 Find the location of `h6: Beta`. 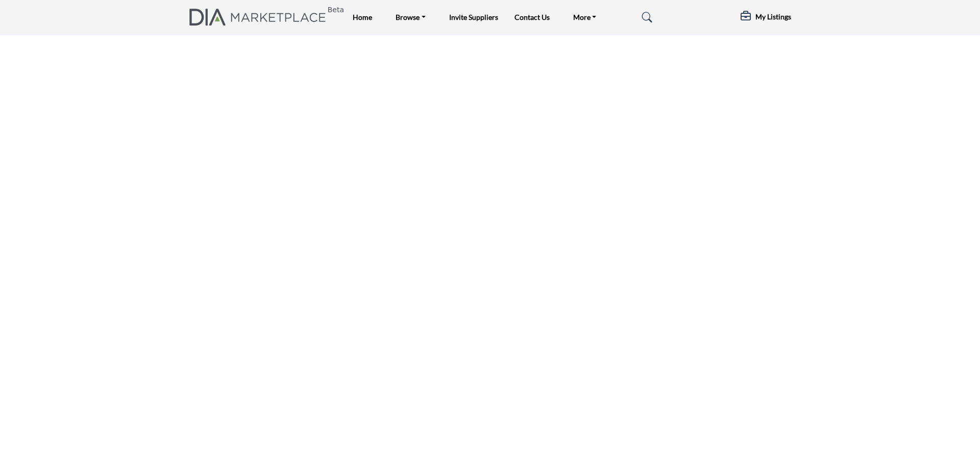

h6: Beta is located at coordinates (336, 9).